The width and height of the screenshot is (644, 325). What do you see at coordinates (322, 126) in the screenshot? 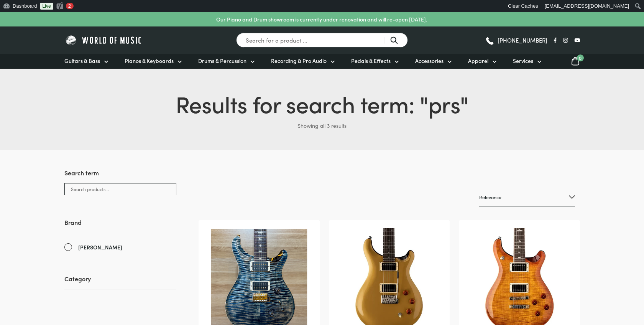
I see `p: Showing all 3 results` at bounding box center [322, 126].